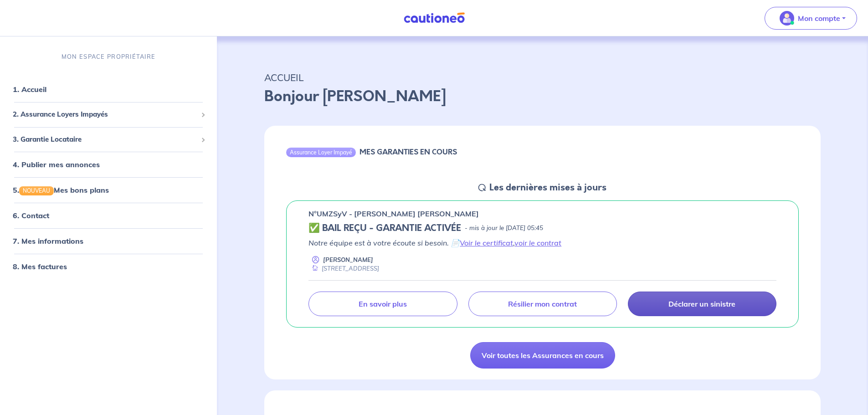  I want to click on a: Voir toutes les Assurances en cours, so click(543, 355).